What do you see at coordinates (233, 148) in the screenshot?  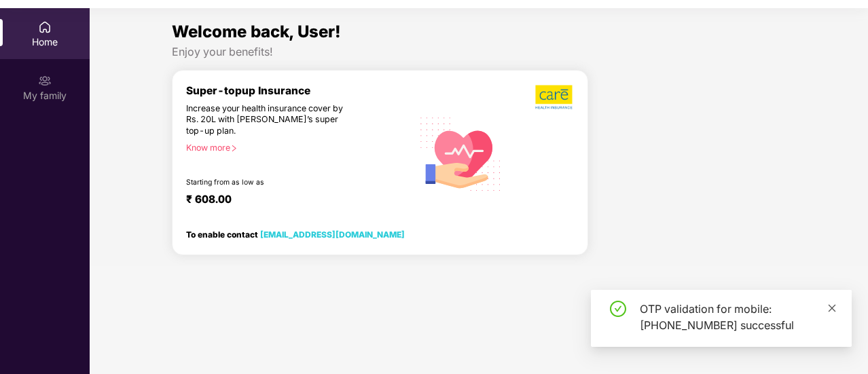 I see `span: right` at bounding box center [233, 148].